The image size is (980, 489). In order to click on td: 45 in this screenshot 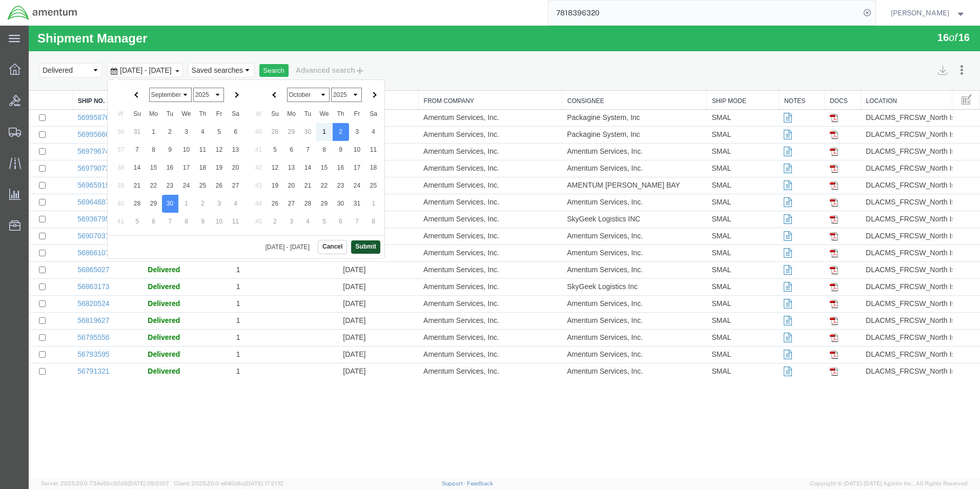, I will do `click(230, 196)`.